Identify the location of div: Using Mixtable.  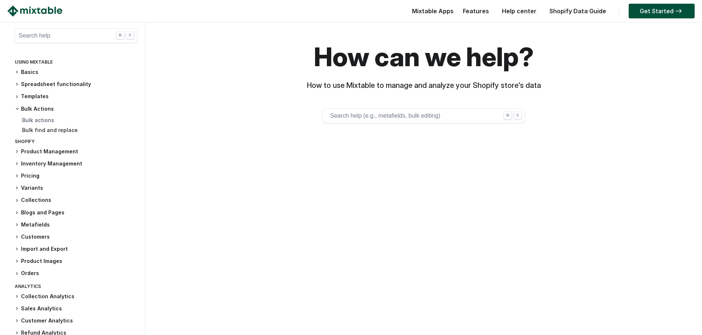
(76, 63).